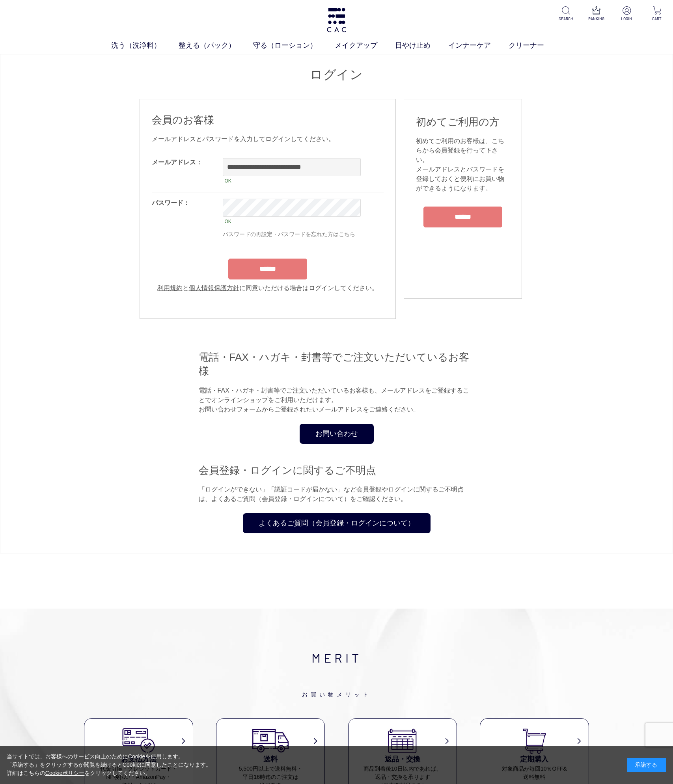 The width and height of the screenshot is (673, 784). What do you see at coordinates (337, 74) in the screenshot?
I see `h1: ログイン` at bounding box center [337, 74].